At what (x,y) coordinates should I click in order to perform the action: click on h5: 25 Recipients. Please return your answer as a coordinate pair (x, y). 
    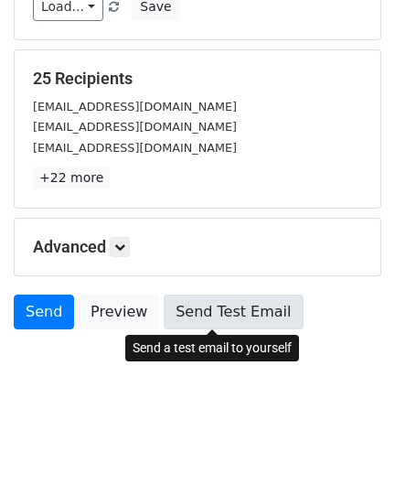
    Looking at the image, I should click on (198, 79).